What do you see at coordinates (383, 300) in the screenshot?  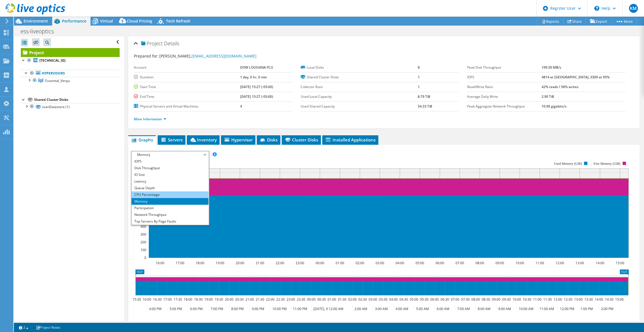 I see `text: 03:30` at bounding box center [383, 300].